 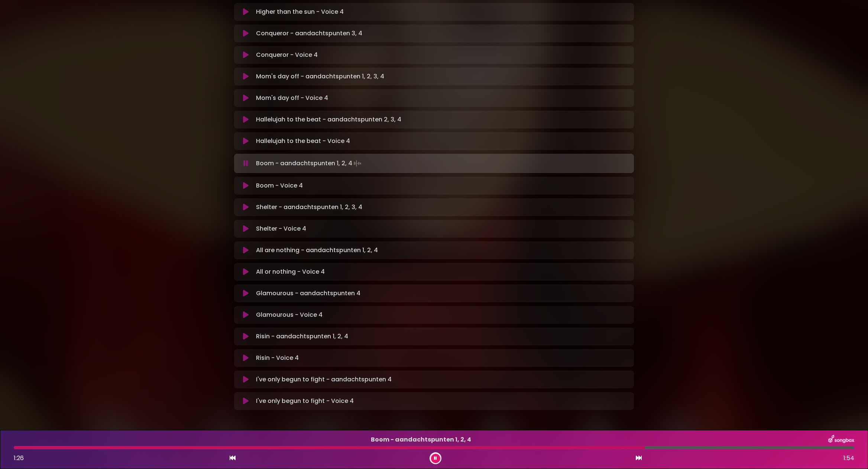 What do you see at coordinates (442, 315) in the screenshot?
I see `p: Glamourous - Voice 4` at bounding box center [442, 315].